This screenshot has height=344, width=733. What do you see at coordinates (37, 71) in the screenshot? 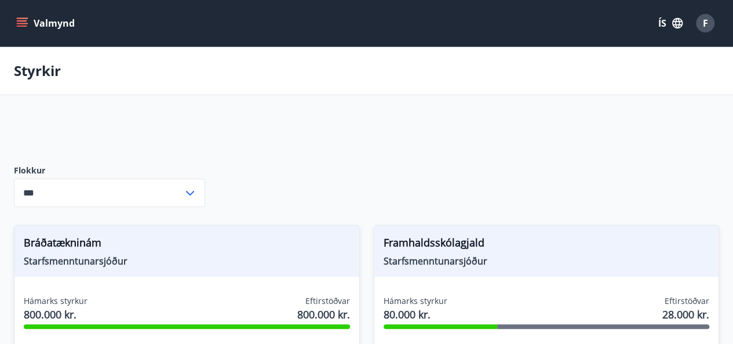
I see `p: Styrkir` at bounding box center [37, 71].